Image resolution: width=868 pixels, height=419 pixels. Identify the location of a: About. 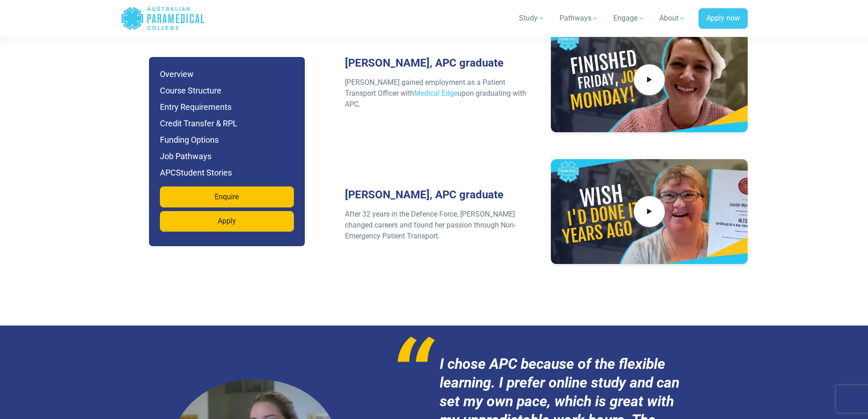
(673, 18).